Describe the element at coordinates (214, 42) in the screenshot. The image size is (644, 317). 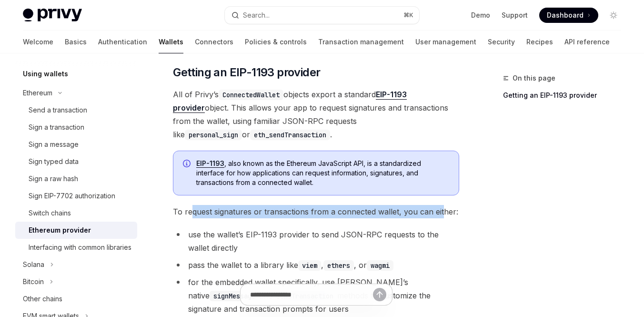
I see `a: Connectors` at that location.